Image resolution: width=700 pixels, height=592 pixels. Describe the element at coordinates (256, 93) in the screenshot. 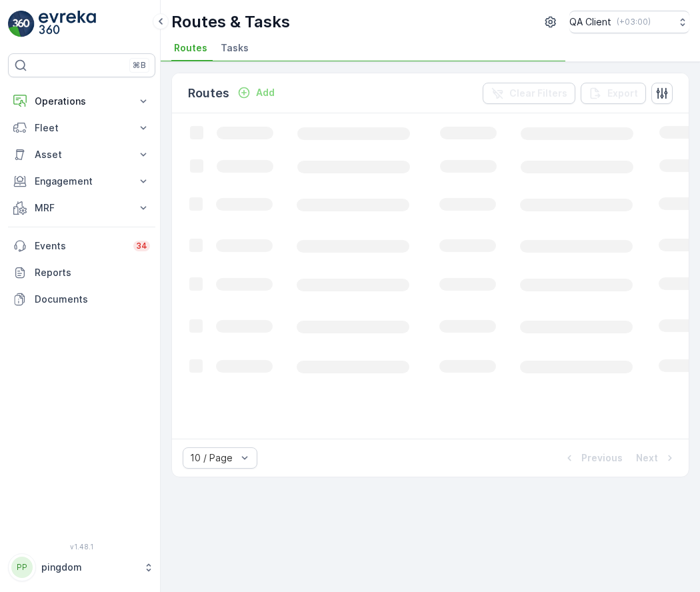

I see `button: Add` at that location.